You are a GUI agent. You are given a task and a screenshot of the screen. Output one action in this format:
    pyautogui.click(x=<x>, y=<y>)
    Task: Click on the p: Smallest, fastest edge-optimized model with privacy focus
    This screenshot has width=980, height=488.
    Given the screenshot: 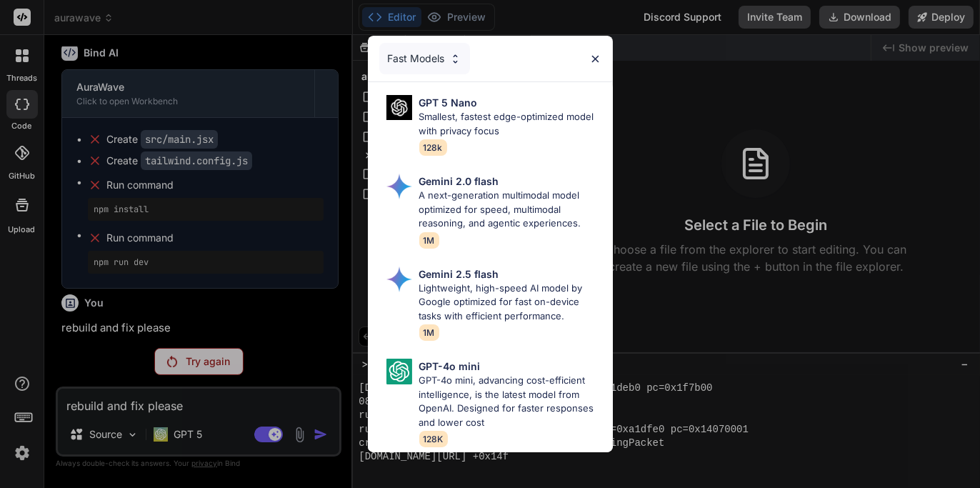 What is the action you would take?
    pyautogui.click(x=510, y=124)
    